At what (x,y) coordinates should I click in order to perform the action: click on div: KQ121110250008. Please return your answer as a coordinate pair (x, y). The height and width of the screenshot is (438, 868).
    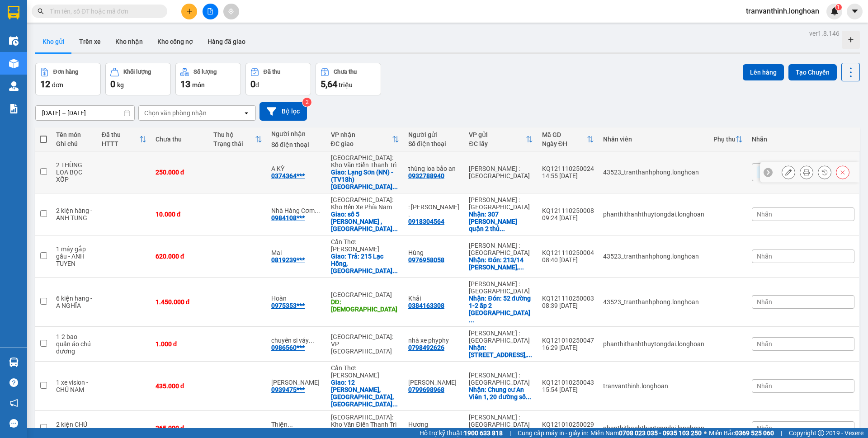
    Looking at the image, I should click on (568, 211).